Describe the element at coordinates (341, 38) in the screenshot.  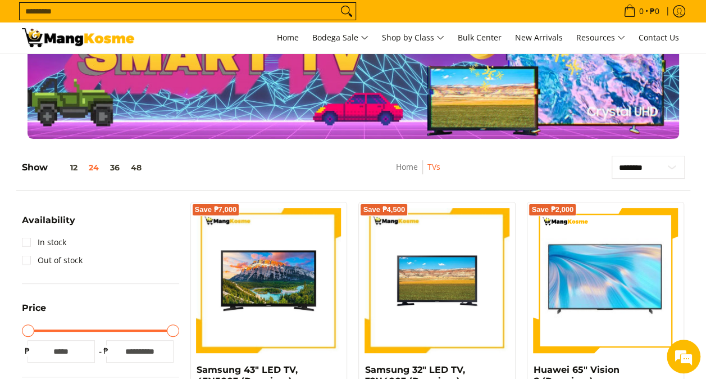
I see `a: Bodega Sale` at that location.